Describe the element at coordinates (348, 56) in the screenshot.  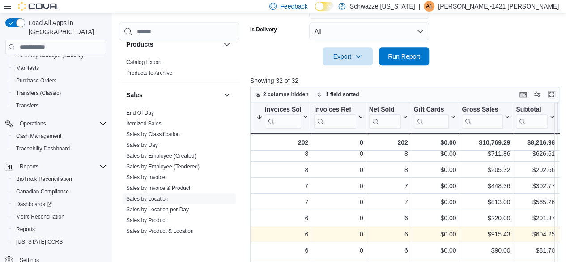
I see `button: Export` at that location.